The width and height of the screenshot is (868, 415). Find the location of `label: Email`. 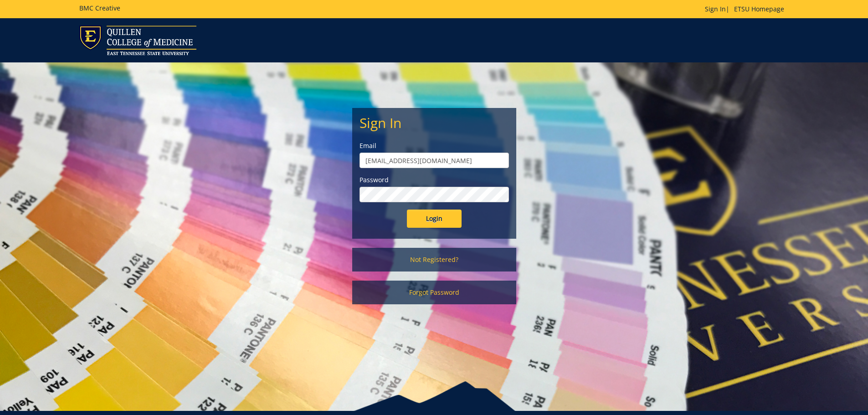

label: Email is located at coordinates (434, 146).